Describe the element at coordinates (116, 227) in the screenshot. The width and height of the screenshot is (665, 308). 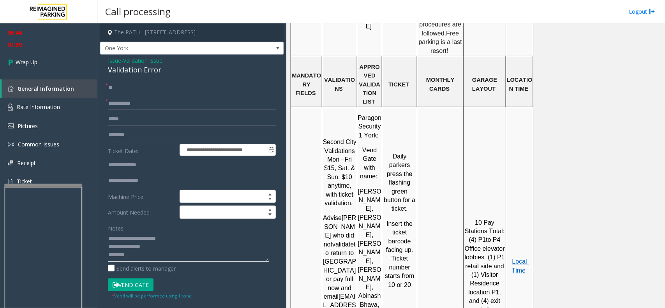
I see `label: Notes:` at that location.